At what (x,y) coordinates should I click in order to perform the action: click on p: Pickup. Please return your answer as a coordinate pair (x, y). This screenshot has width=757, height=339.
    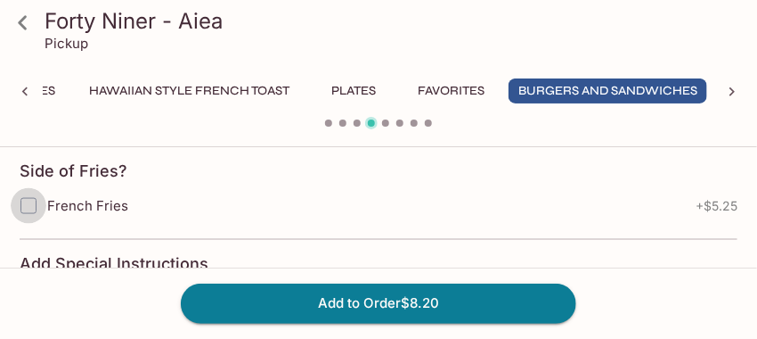
    Looking at the image, I should click on (66, 43).